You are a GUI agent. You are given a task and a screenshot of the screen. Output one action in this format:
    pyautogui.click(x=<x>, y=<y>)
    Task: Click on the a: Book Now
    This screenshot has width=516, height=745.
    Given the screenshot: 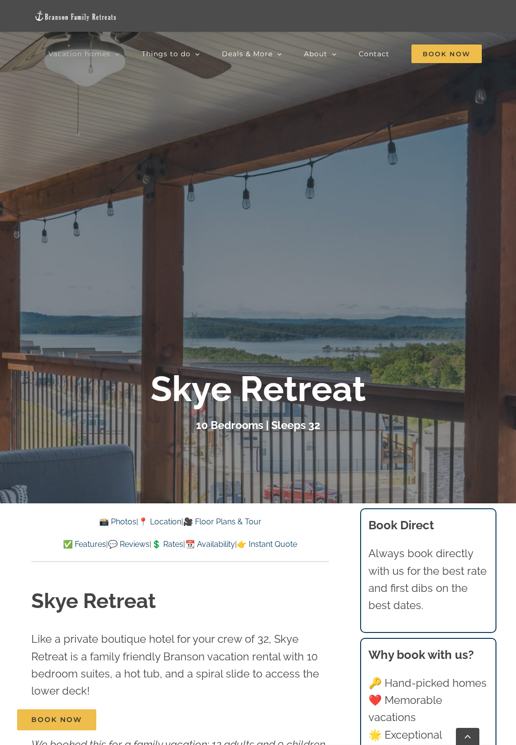 What is the action you would take?
    pyautogui.click(x=57, y=719)
    